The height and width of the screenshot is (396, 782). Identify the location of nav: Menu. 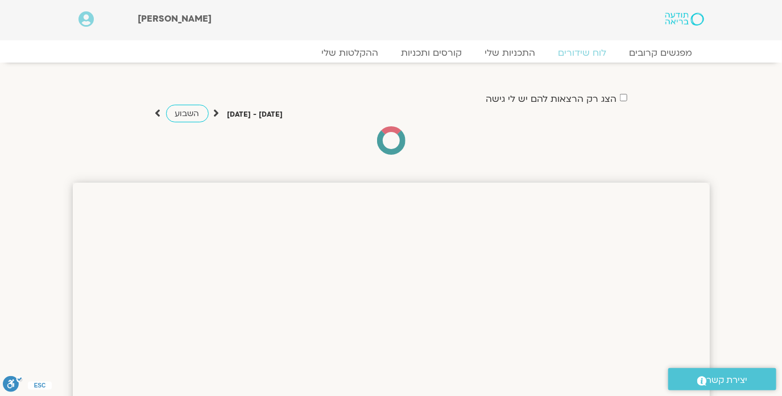
(391, 53).